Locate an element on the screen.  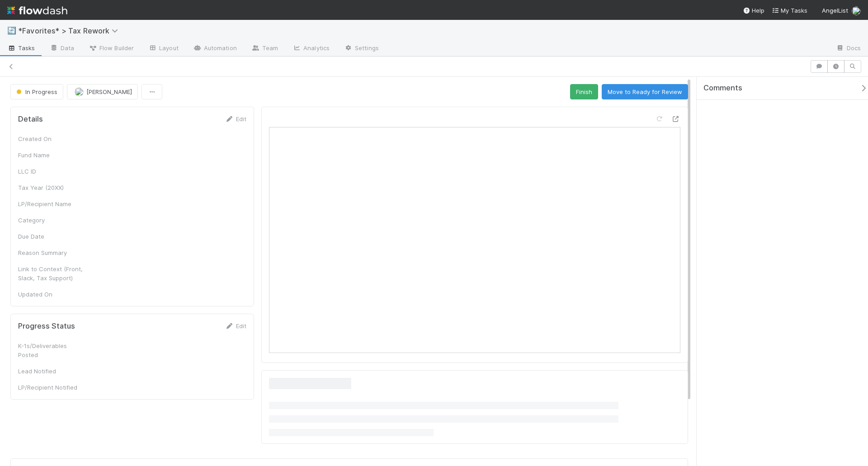
div: Category is located at coordinates (52, 220).